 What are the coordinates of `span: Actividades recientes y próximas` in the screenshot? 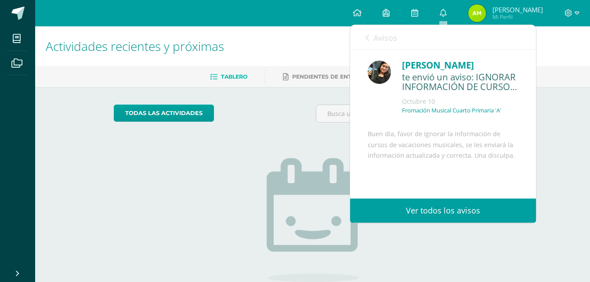 It's located at (135, 46).